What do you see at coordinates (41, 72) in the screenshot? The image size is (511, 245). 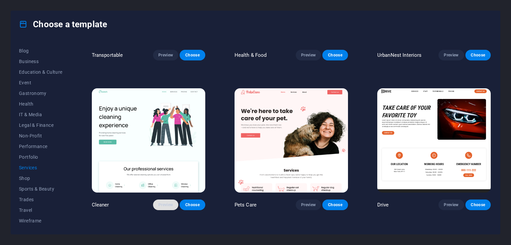 I see `button: Education & Culture` at bounding box center [41, 72].